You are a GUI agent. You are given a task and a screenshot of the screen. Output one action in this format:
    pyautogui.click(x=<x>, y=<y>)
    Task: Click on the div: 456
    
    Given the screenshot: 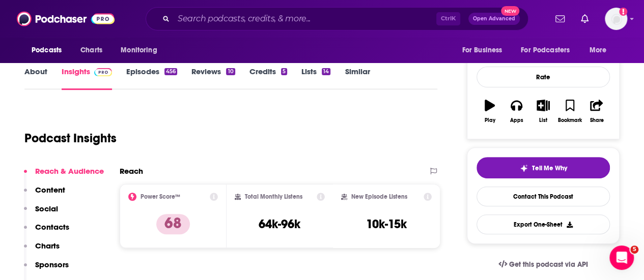 What is the action you would take?
    pyautogui.click(x=171, y=72)
    